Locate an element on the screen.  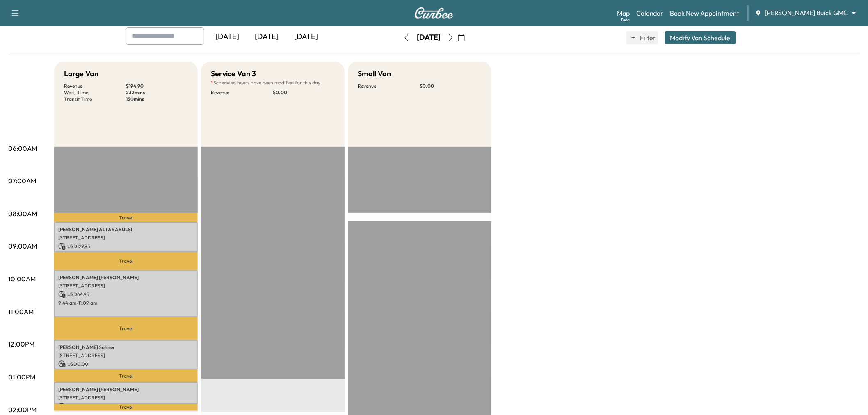
p: 09:00AM is located at coordinates (23, 246).